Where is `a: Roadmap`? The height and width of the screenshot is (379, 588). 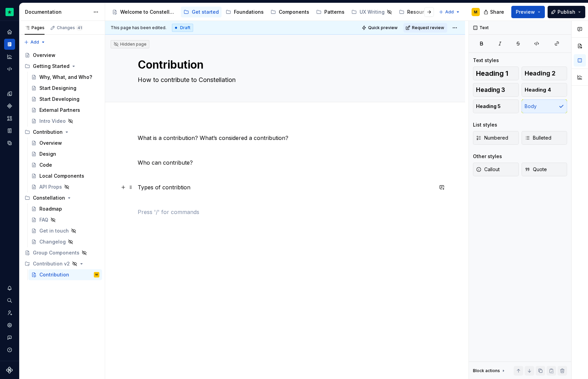
a: Roadmap is located at coordinates (65, 209).